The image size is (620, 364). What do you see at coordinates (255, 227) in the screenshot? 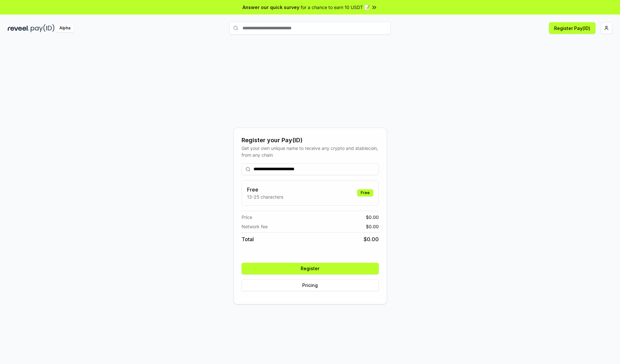
I see `span: Network fee` at bounding box center [255, 227].